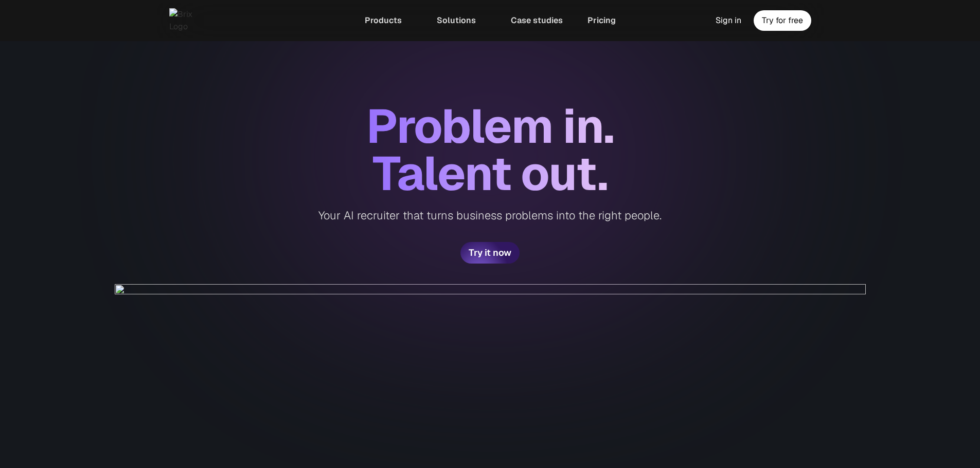  I want to click on span: Solutions, so click(456, 21).